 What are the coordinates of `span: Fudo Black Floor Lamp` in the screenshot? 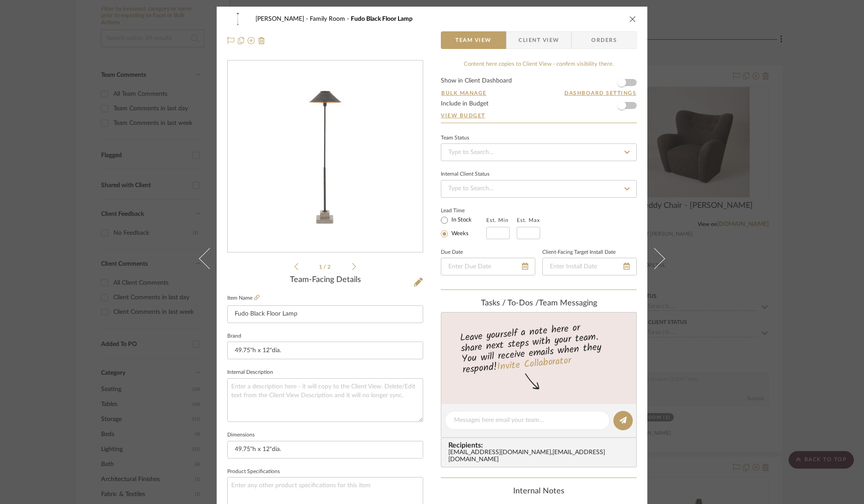 It's located at (382, 19).